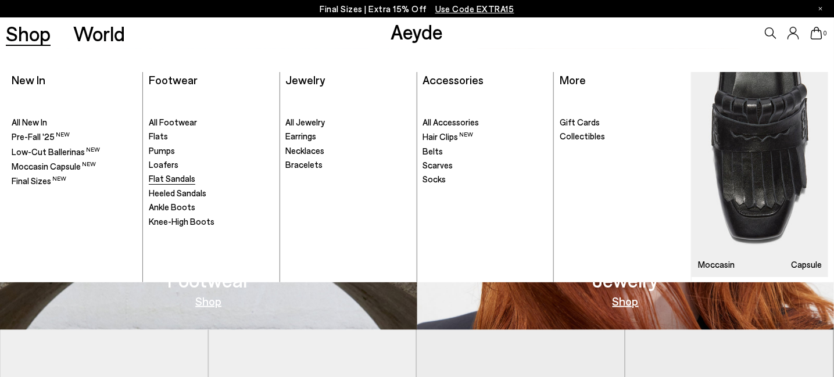 The image size is (834, 377). What do you see at coordinates (484, 152) in the screenshot?
I see `a: Belts` at bounding box center [484, 152].